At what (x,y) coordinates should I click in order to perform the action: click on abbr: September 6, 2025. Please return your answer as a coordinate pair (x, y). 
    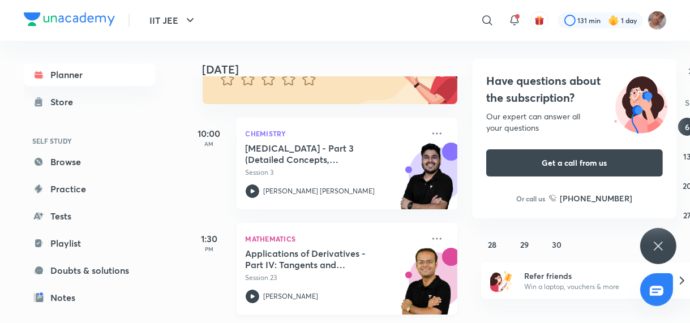
    Looking at the image, I should click on (687, 127).